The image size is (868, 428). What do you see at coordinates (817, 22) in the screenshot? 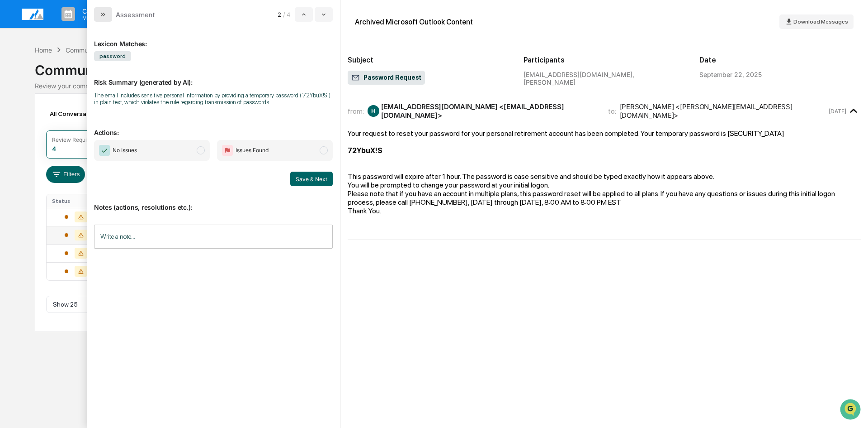
I see `button: Download Messages` at bounding box center [817, 22].